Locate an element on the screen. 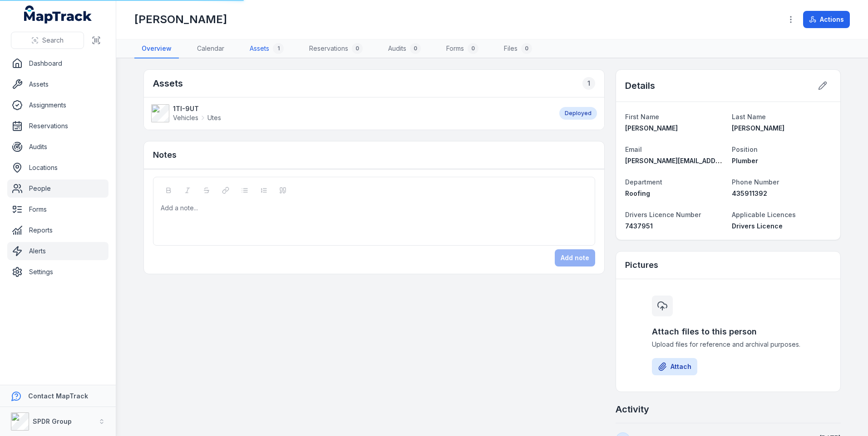  button: Attach is located at coordinates (674, 367).